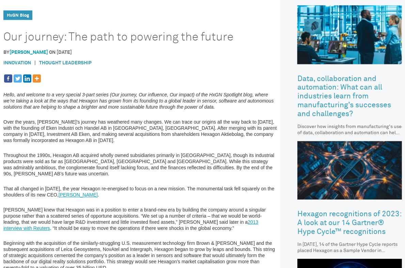  Describe the element at coordinates (131, 37) in the screenshot. I see `h1: Our journey: The path to powering the future` at that location.